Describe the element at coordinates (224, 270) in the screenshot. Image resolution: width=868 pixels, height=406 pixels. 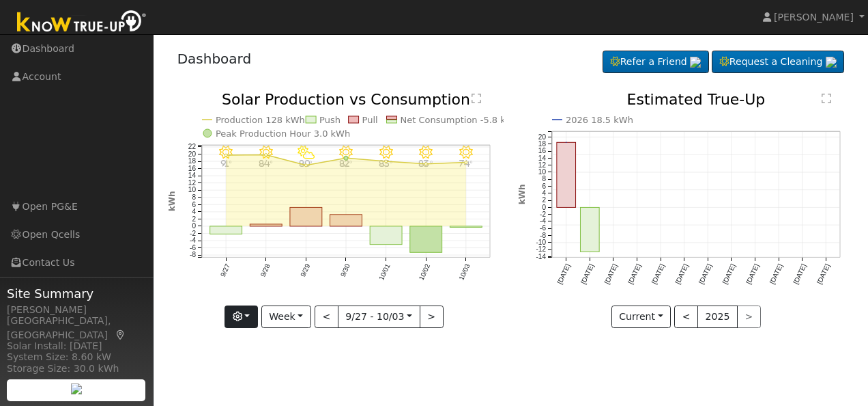
I see `text: 9/27` at that location.